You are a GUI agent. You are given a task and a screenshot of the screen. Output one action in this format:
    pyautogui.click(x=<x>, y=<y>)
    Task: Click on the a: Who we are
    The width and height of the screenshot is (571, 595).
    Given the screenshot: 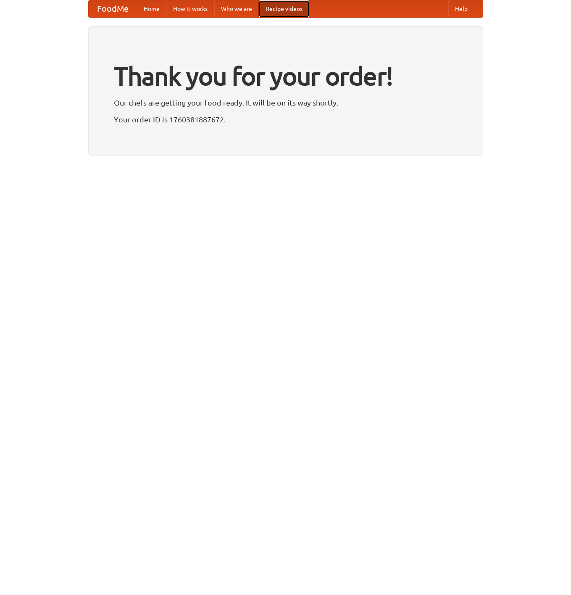 What is the action you would take?
    pyautogui.click(x=237, y=9)
    